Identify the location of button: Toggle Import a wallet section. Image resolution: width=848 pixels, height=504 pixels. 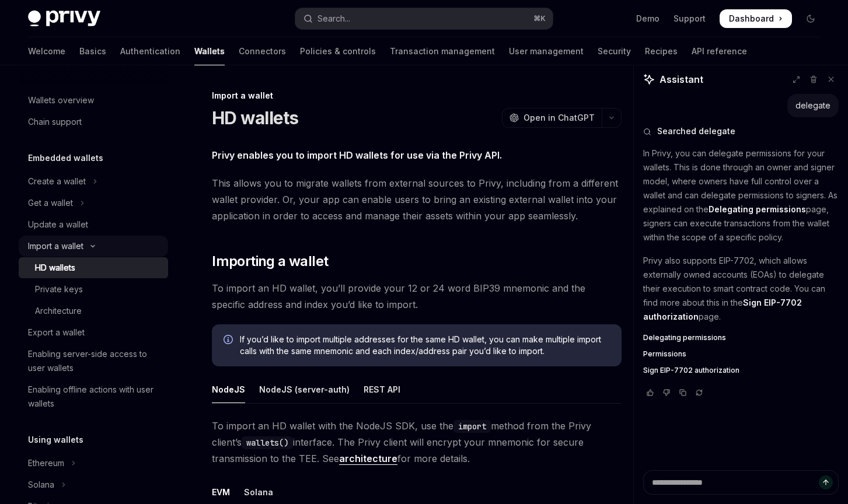
(93, 246).